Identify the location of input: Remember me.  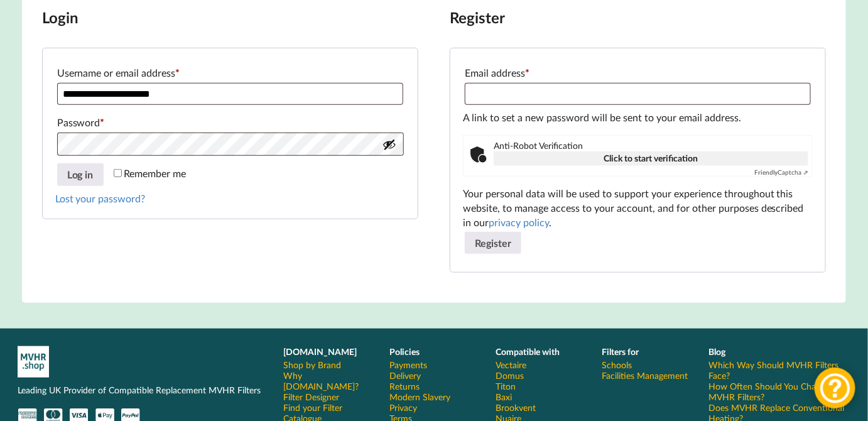
(117, 172).